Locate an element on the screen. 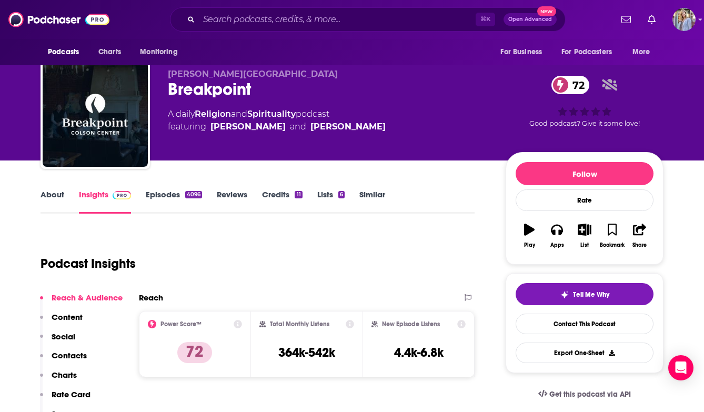 The height and width of the screenshot is (412, 704). span: Tell Me Why is located at coordinates (591, 295).